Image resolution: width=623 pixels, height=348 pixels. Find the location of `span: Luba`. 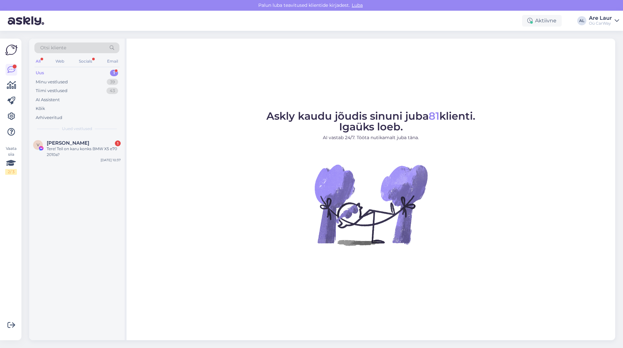

span: Luba is located at coordinates (357, 5).